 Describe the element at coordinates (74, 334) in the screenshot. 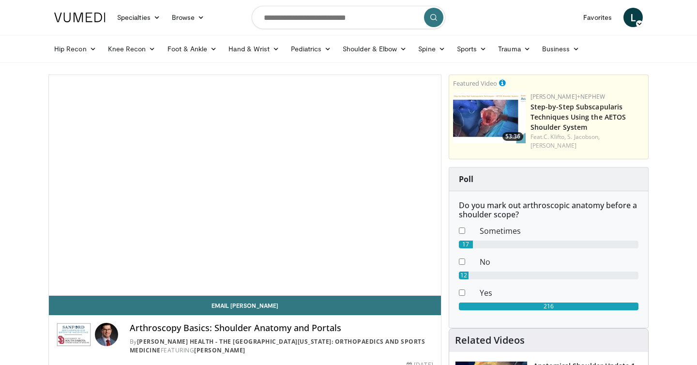

I see `img: Sanford Health - The University of South Dakota School of Medicine: Orthopaedics and Sports Medicine` at that location.